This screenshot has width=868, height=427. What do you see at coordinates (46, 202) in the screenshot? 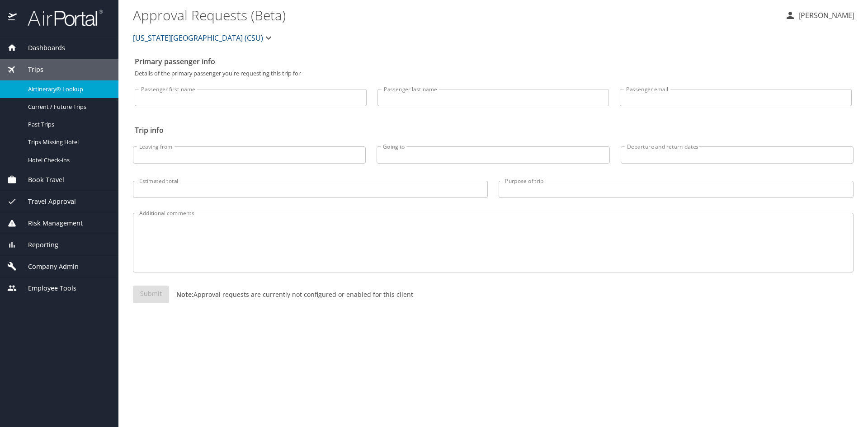
I see `span: Travel Approval` at bounding box center [46, 202].